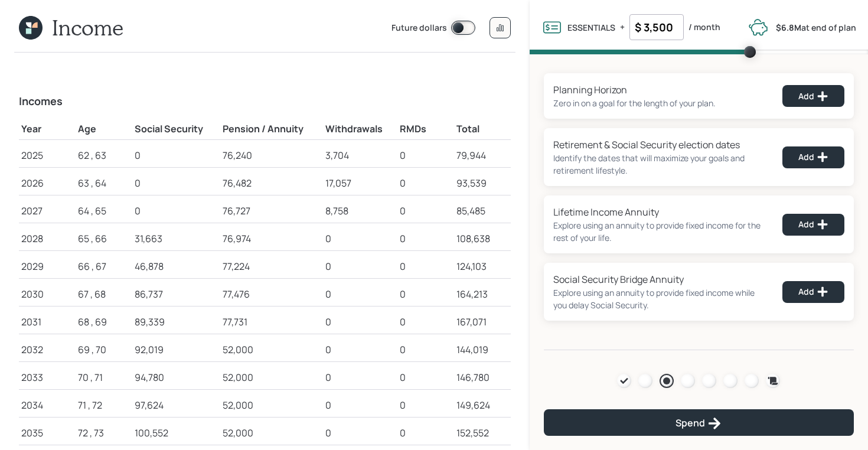  Describe the element at coordinates (272, 322) in the screenshot. I see `div: 77,731` at that location.